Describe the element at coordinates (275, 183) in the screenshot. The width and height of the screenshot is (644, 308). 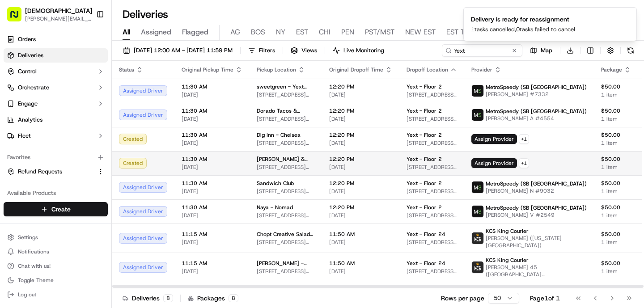
I see `span: Sandwich Club` at that location.